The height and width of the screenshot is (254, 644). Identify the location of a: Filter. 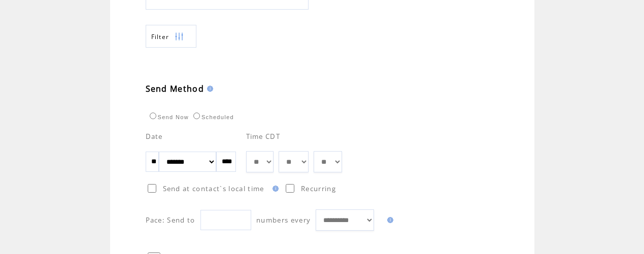
(171, 36).